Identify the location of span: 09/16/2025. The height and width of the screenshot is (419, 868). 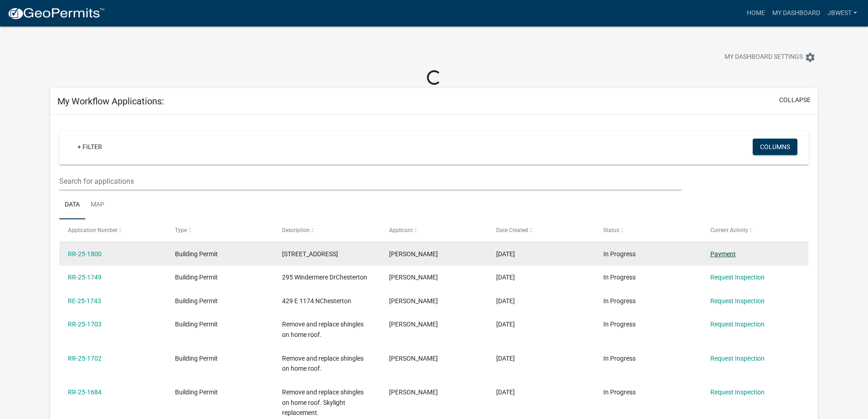
(505, 254).